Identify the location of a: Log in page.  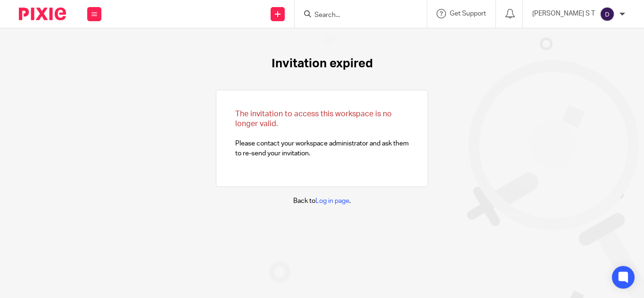
(332, 201).